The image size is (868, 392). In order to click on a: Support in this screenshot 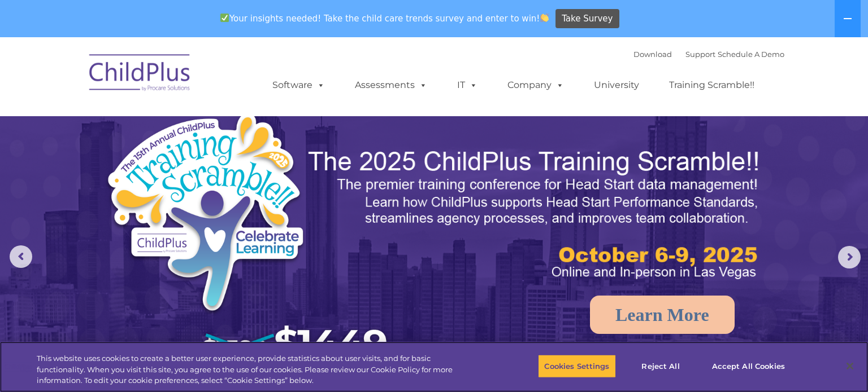, I will do `click(700, 54)`.